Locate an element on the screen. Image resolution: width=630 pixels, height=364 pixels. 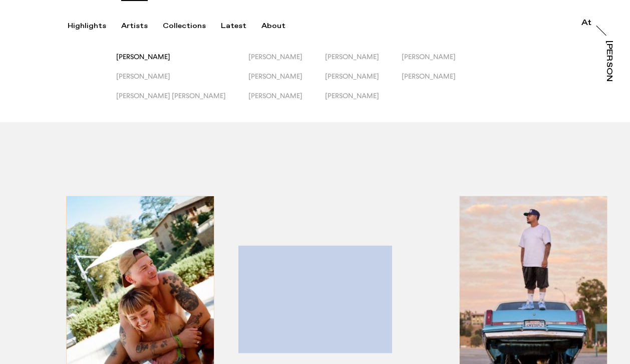
div: Artists is located at coordinates (134, 26).